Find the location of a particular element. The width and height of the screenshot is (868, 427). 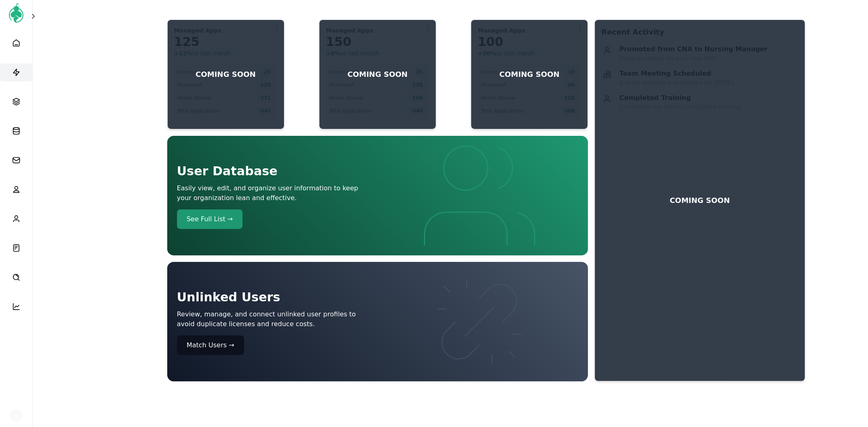

a: Match Users → is located at coordinates (276, 345).